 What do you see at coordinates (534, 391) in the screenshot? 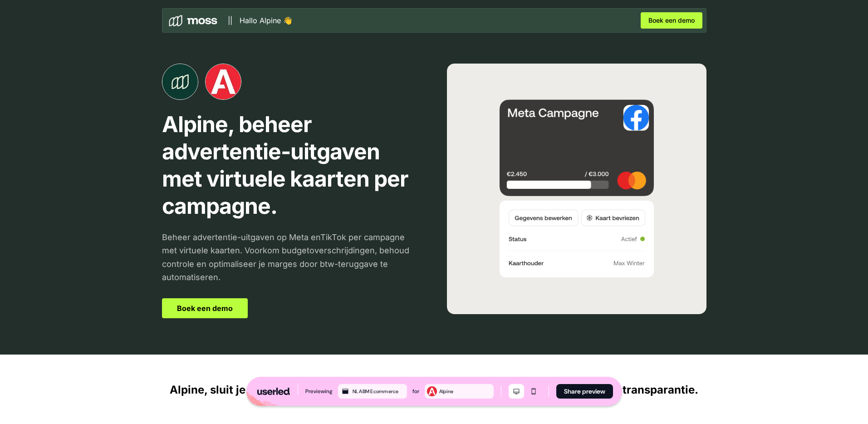
I see `button: Mobile mode` at bounding box center [534, 391].